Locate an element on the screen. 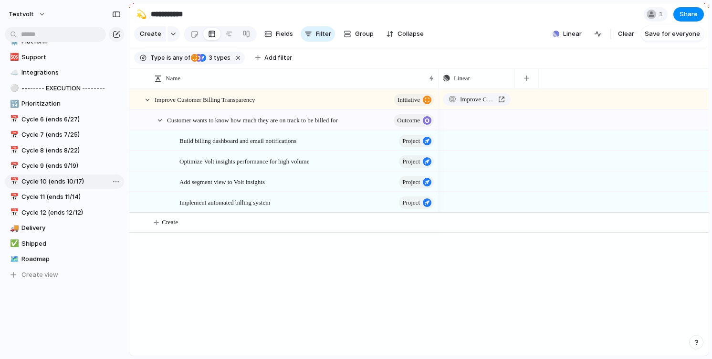 Image resolution: width=712 pixels, height=359 pixels. a: 📅Cycle 11 (ends 11/14) is located at coordinates (64, 197).